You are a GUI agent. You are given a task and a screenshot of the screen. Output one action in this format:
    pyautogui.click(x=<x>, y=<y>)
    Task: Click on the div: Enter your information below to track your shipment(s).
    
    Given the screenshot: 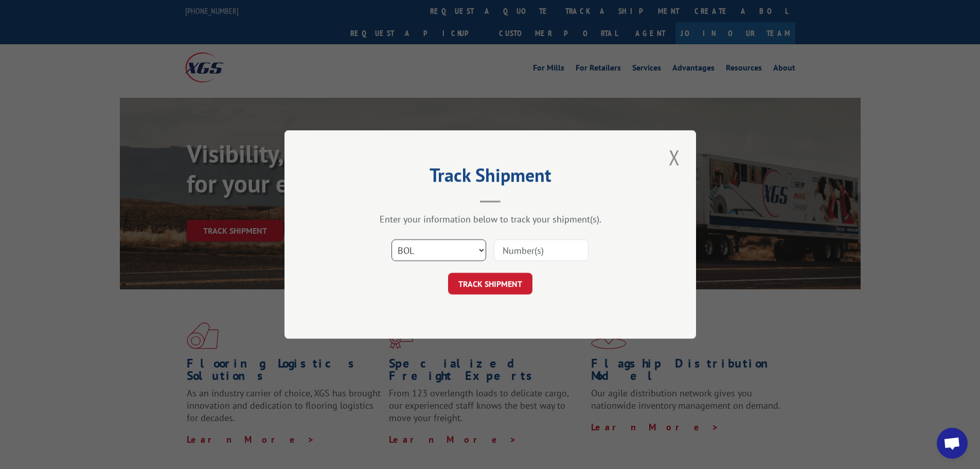 What is the action you would take?
    pyautogui.click(x=490, y=219)
    